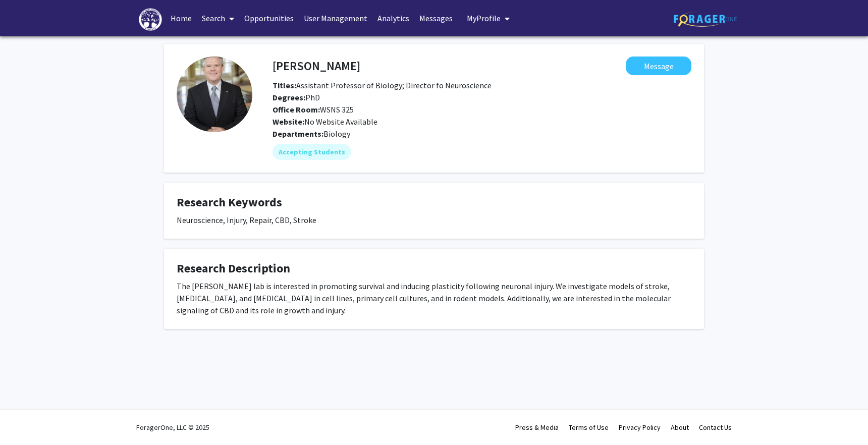 The width and height of the screenshot is (868, 445). I want to click on span: No Website Available, so click(325, 121).